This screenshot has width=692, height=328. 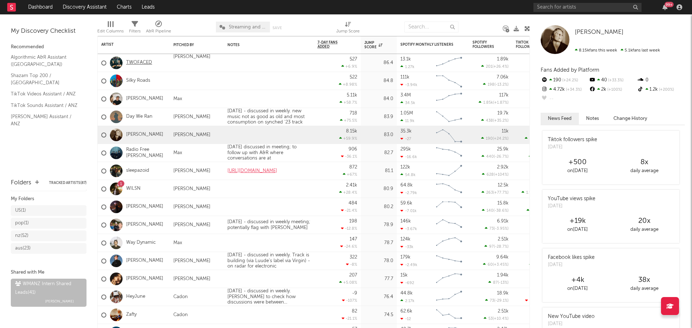 I want to click on span: -38.6 %, so click(x=501, y=211).